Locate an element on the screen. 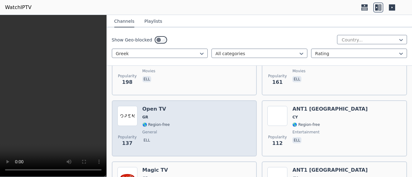  label: Show Geo-blocked is located at coordinates (132, 40).